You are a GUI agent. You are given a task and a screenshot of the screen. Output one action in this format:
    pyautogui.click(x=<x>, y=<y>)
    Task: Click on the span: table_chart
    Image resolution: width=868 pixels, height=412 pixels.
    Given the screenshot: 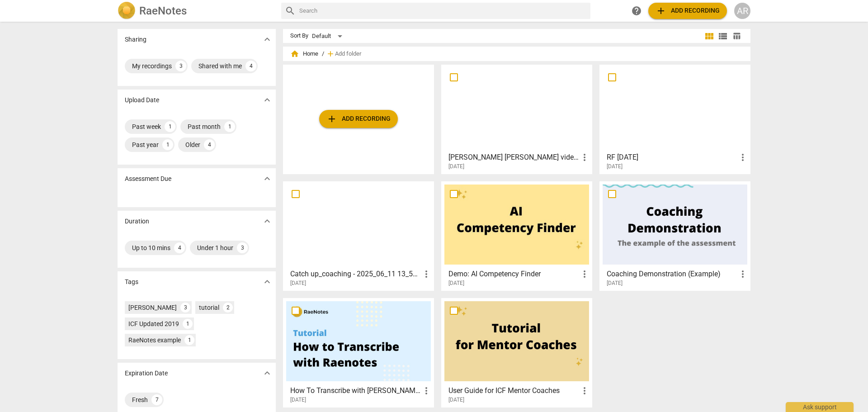 What is the action you would take?
    pyautogui.click(x=737, y=36)
    